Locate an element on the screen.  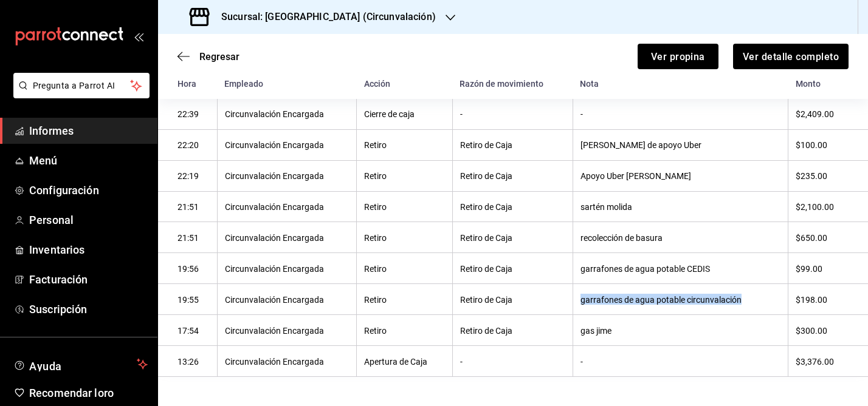
font: Hora is located at coordinates (187, 85).